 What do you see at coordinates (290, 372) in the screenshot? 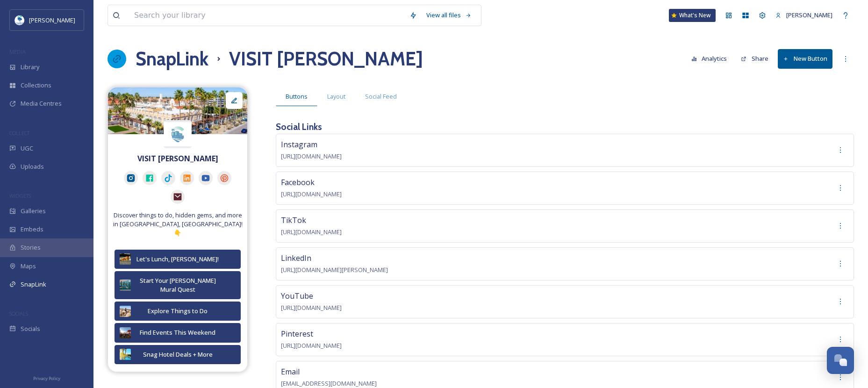
I see `span: Email` at bounding box center [290, 372].